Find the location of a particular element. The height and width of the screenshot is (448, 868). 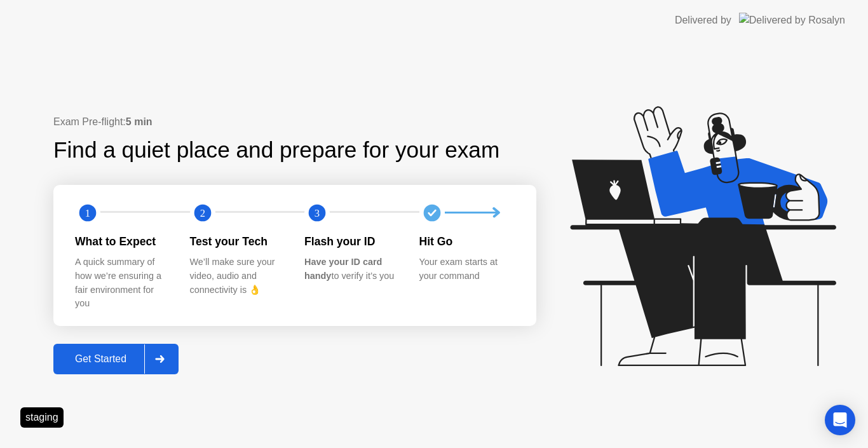

div: Hit Go is located at coordinates (466, 242).